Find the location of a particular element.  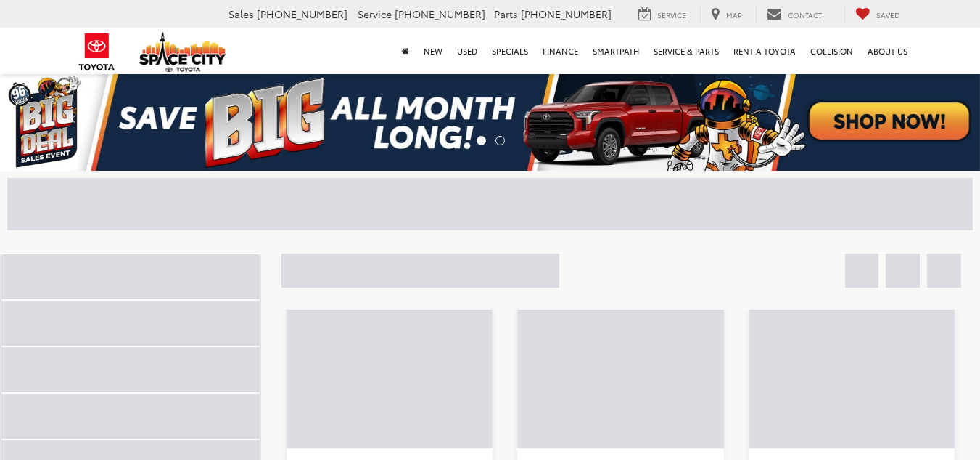

span: Sales is located at coordinates (241, 14).